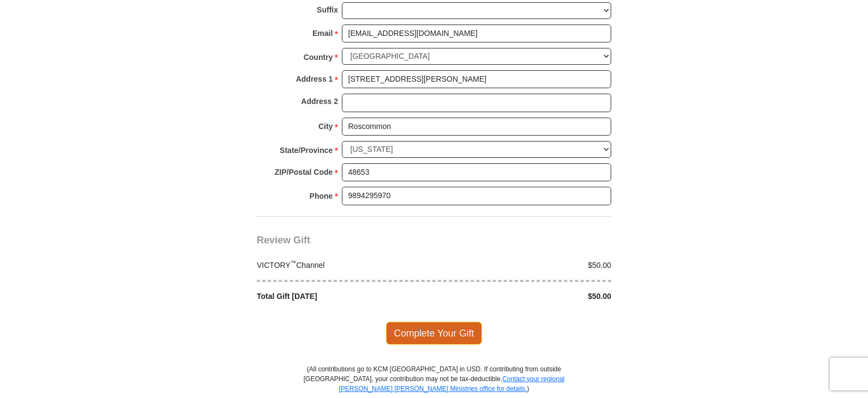 The height and width of the screenshot is (398, 868). Describe the element at coordinates (325, 126) in the screenshot. I see `strong: City` at that location.